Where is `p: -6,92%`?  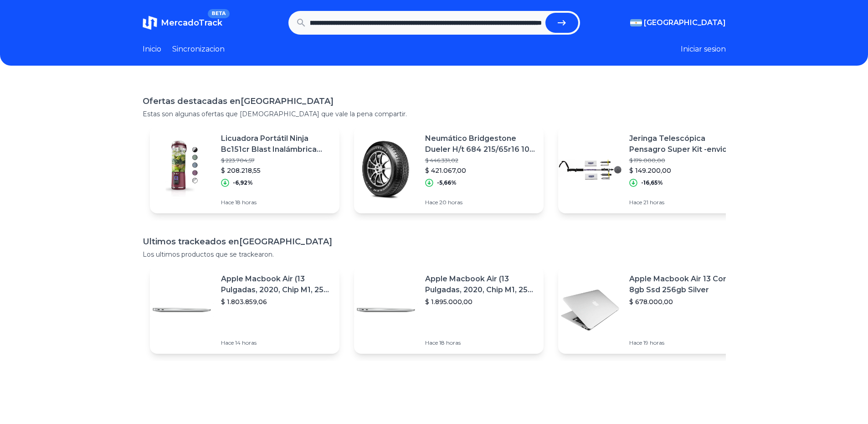
p: -6,92% is located at coordinates (243, 183).